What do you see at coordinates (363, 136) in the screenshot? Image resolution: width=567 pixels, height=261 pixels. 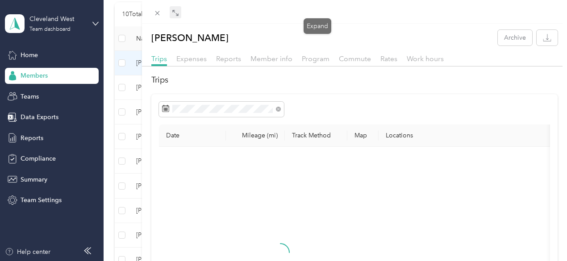 I see `th: Map` at bounding box center [363, 136].